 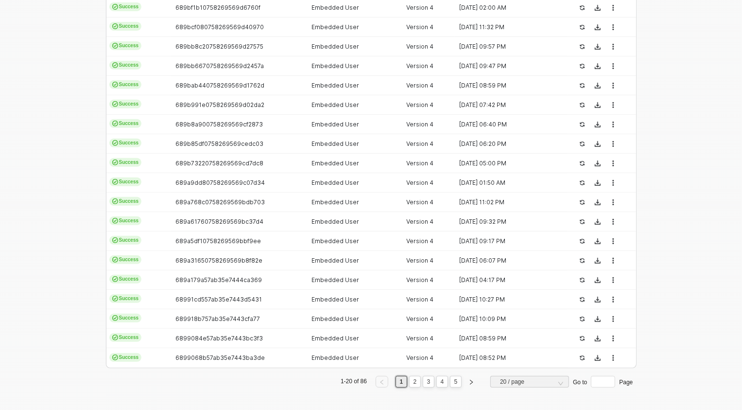 What do you see at coordinates (382, 382) in the screenshot?
I see `li: Previous Page` at bounding box center [382, 382].